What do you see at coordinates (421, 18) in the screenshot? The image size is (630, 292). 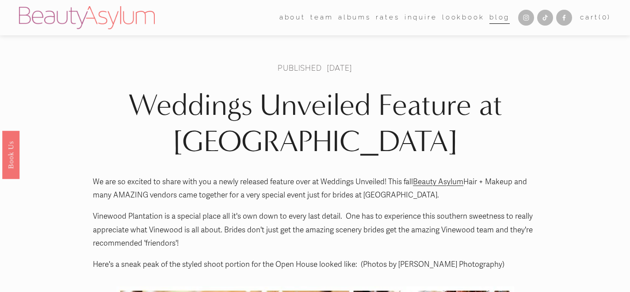 I see `a: Inquire` at bounding box center [421, 18].